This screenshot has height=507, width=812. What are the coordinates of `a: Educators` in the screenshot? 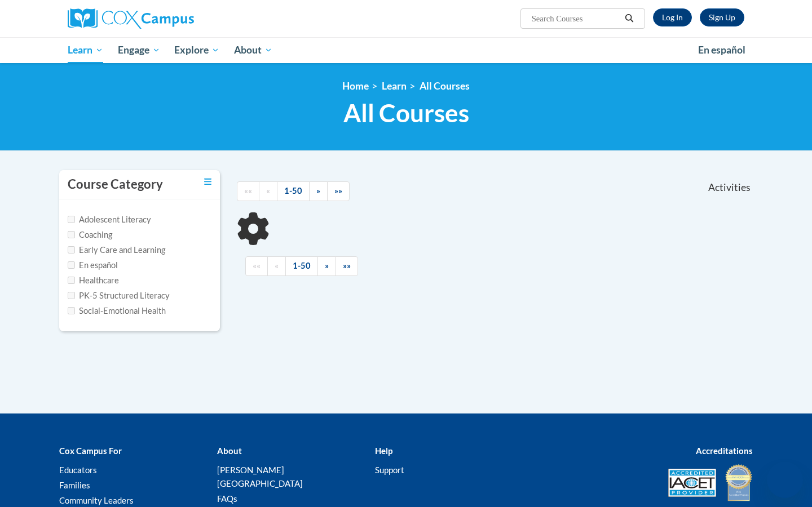 It's located at (78, 470).